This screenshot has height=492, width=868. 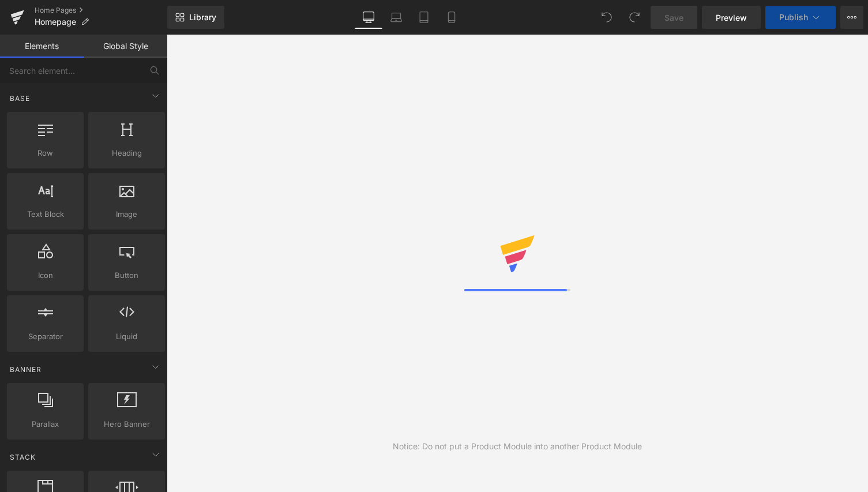 I want to click on a: Preview, so click(x=731, y=17).